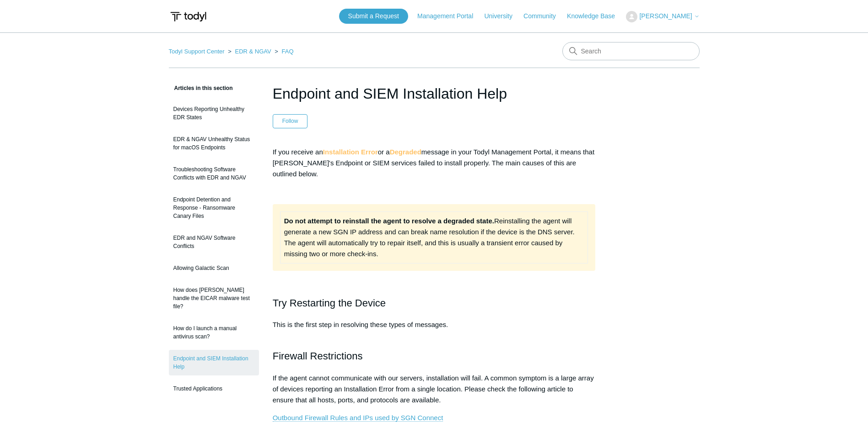 Image resolution: width=868 pixels, height=422 pixels. I want to click on a: Endpoint Detention and Response - Ransomware Canary Files, so click(214, 208).